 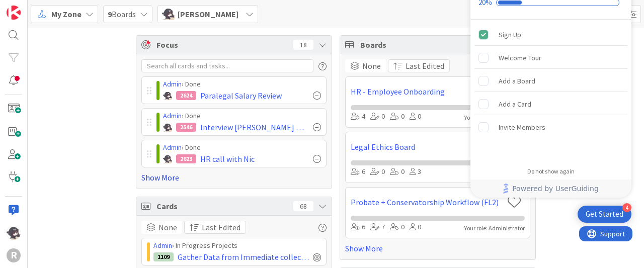 I want to click on a: Powered by UserGuiding, so click(x=551, y=188).